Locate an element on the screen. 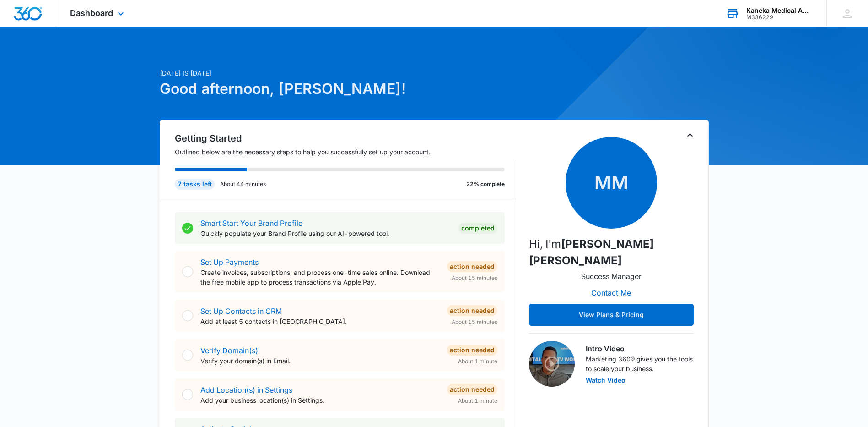 This screenshot has width=868, height=427. div: account name is located at coordinates (780, 11).